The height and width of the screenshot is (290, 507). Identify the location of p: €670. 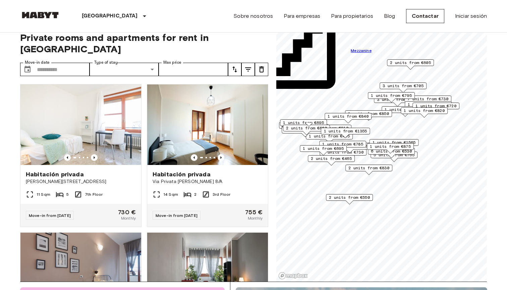
(308, 116).